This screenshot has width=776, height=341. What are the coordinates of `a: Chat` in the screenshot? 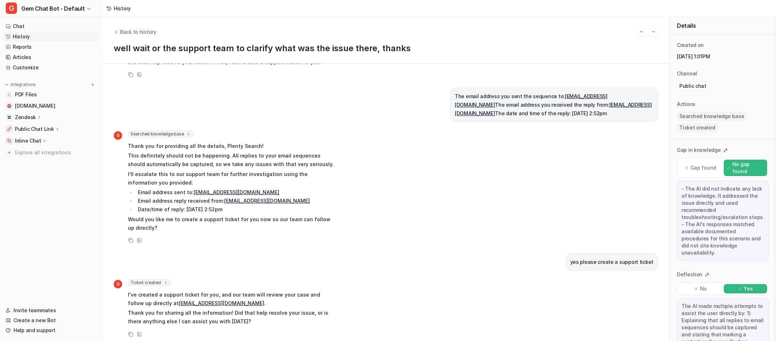 It's located at (51, 26).